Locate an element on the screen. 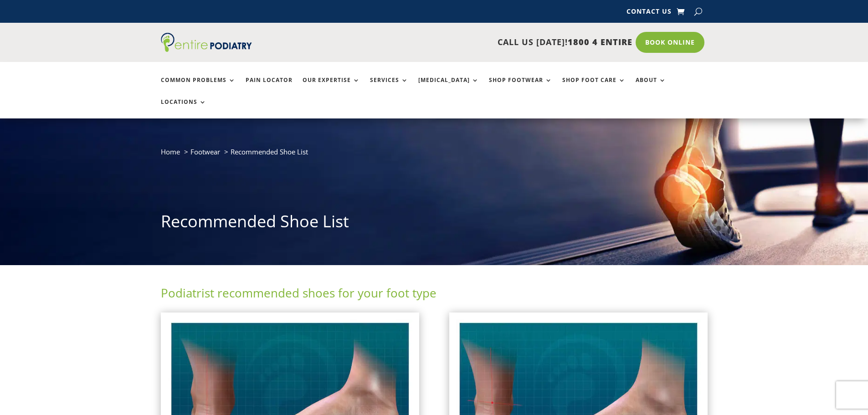 The width and height of the screenshot is (868, 415). a: Our Expertise is located at coordinates (331, 86).